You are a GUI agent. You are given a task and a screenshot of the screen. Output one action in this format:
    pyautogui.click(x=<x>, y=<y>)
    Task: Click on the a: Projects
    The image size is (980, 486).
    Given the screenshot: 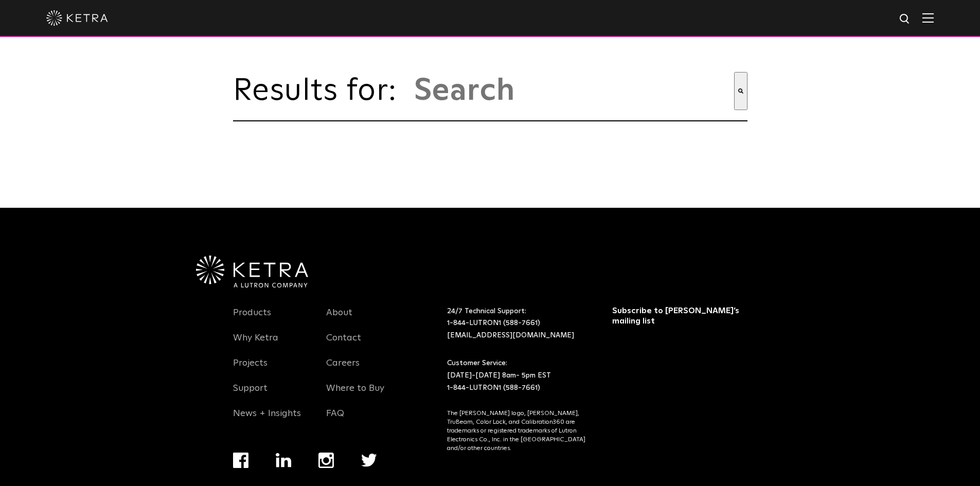 What is the action you would take?
    pyautogui.click(x=250, y=369)
    